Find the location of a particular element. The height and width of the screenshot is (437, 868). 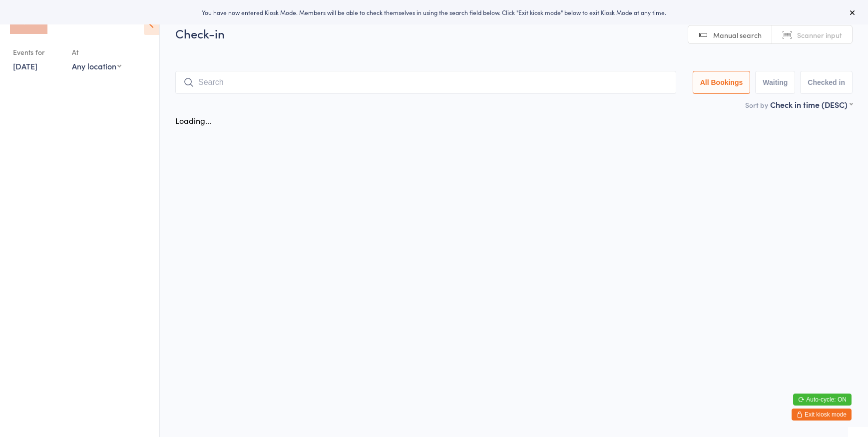

div: At is located at coordinates (96, 52).